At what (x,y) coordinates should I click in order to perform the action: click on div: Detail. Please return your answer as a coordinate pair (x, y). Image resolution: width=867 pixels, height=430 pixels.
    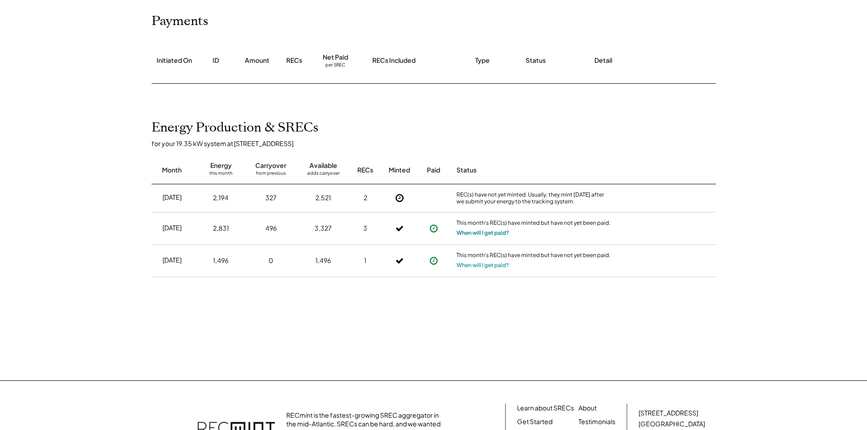
    Looking at the image, I should click on (603, 61).